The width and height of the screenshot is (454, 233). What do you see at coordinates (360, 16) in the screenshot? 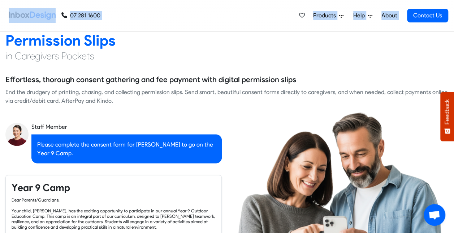
I see `span: Help` at bounding box center [360, 16].